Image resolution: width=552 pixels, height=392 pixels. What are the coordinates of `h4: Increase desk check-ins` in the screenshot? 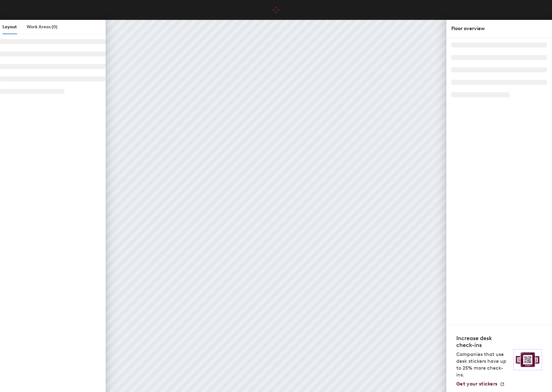 It's located at (483, 342).